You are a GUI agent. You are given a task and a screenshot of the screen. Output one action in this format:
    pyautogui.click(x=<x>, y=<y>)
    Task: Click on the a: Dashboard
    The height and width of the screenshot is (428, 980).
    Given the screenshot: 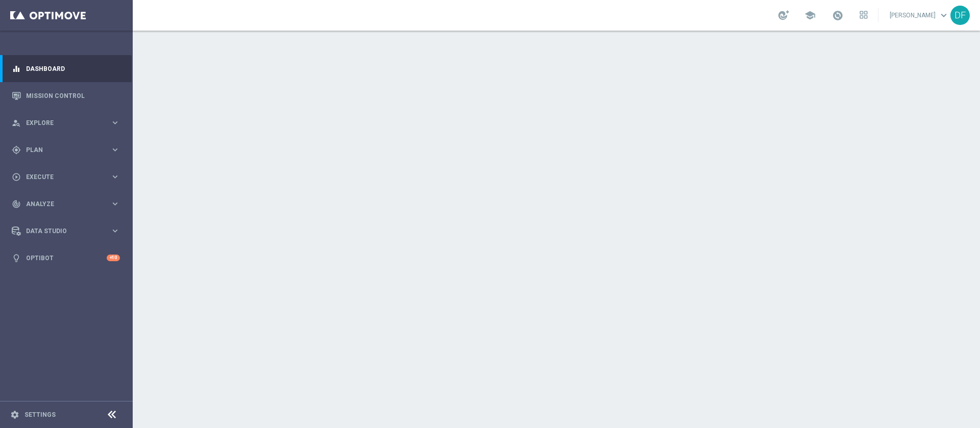 What is the action you would take?
    pyautogui.click(x=73, y=68)
    